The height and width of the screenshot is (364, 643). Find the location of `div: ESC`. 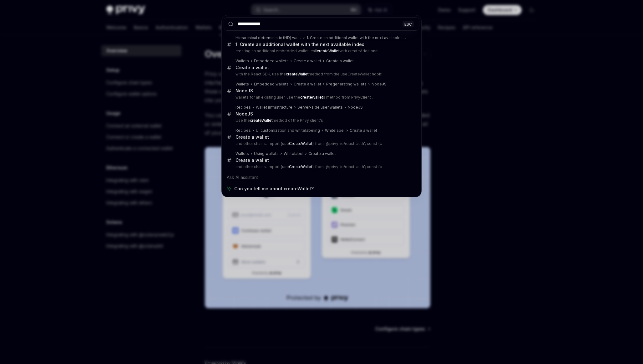

div: ESC is located at coordinates (408, 24).